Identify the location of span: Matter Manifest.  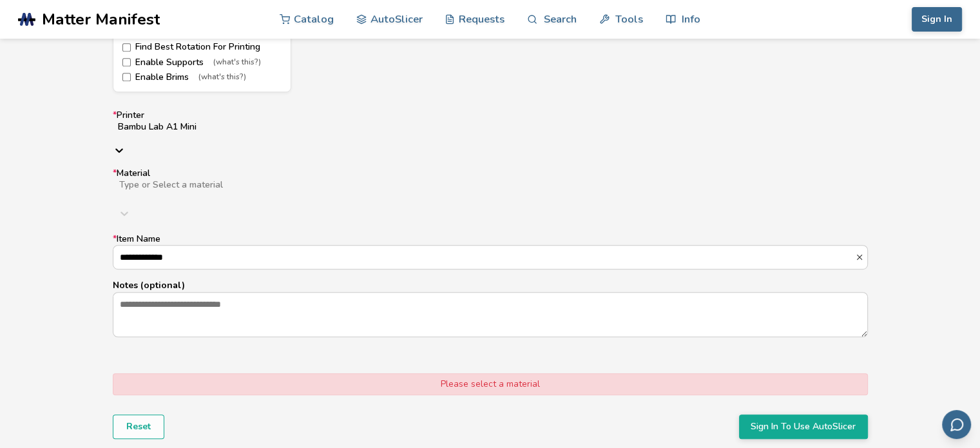
(100, 19).